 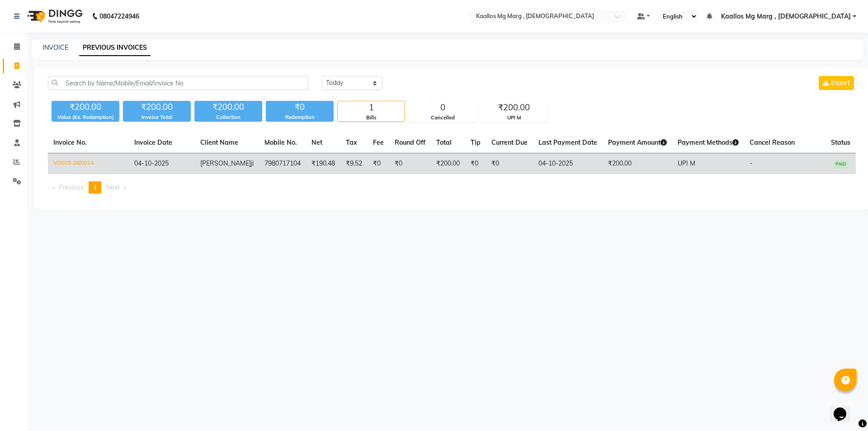 I want to click on span: 04-10-2025, so click(x=152, y=164).